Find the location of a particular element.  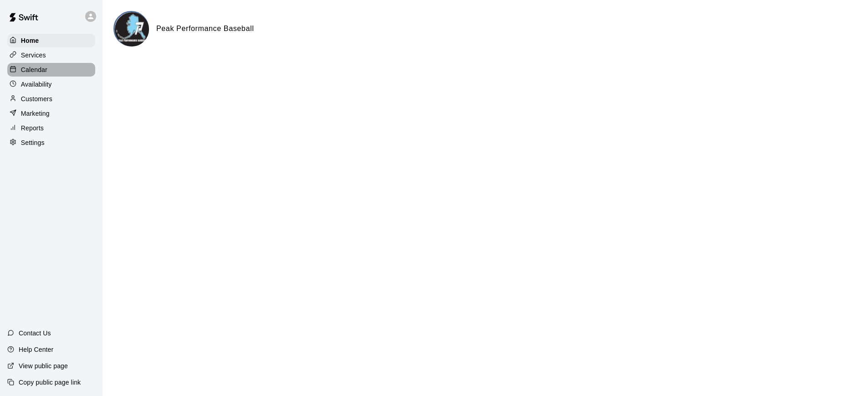

a: Reports is located at coordinates (51, 128).